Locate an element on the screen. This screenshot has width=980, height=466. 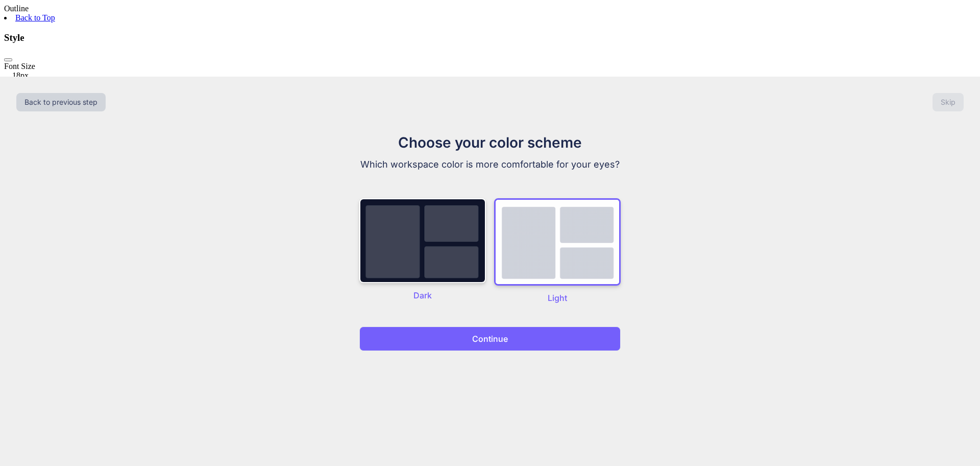
p: Continue is located at coordinates (490, 338).